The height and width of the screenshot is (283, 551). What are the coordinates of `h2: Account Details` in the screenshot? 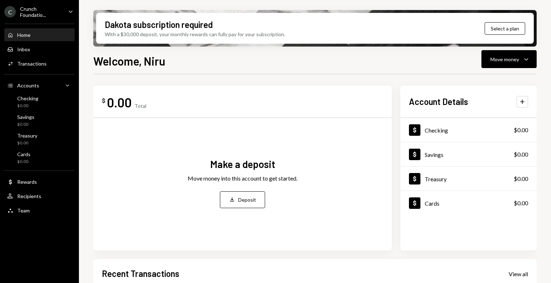 It's located at (438, 101).